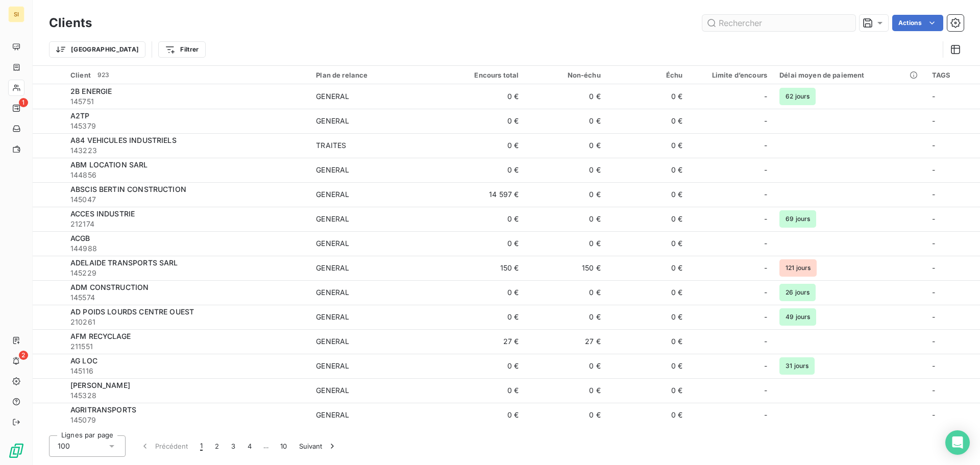 This screenshot has height=465, width=980. What do you see at coordinates (80, 238) in the screenshot?
I see `span: ACGB` at bounding box center [80, 238].